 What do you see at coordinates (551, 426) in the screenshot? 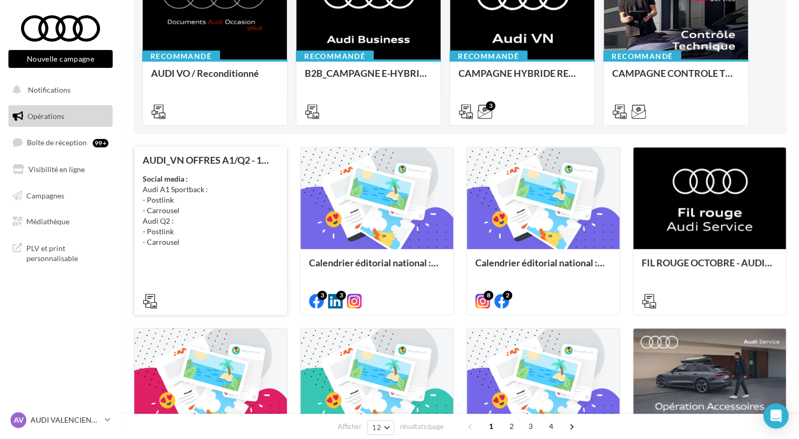
I see `span: 4` at bounding box center [551, 426].